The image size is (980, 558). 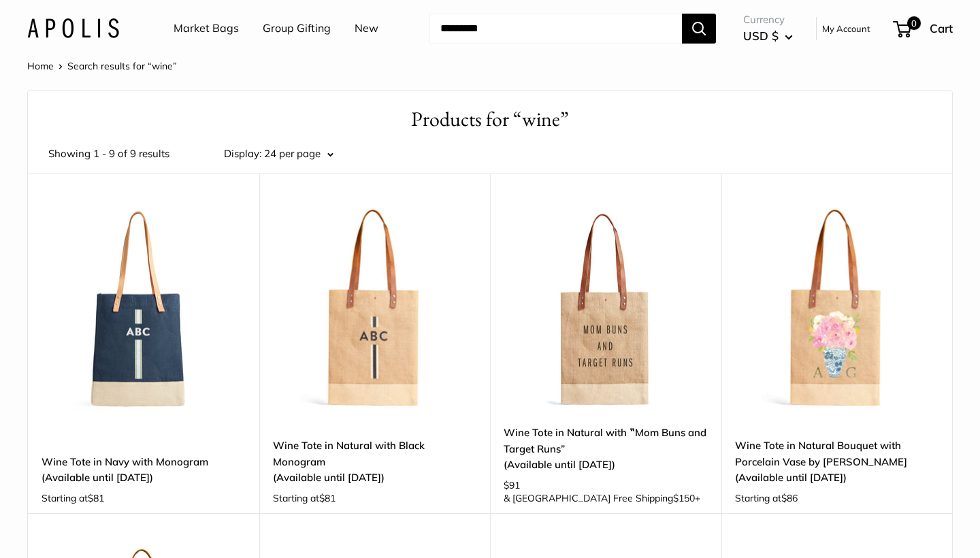 I want to click on a: Group Gifting, so click(x=297, y=28).